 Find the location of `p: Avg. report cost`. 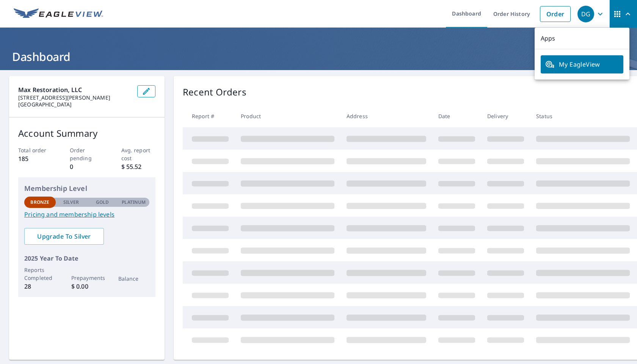

p: Avg. report cost is located at coordinates (138, 154).